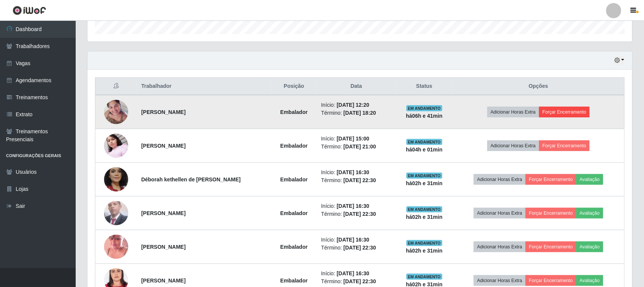 This screenshot has height=287, width=644. I want to click on img: CoreUI Logo, so click(29, 10).